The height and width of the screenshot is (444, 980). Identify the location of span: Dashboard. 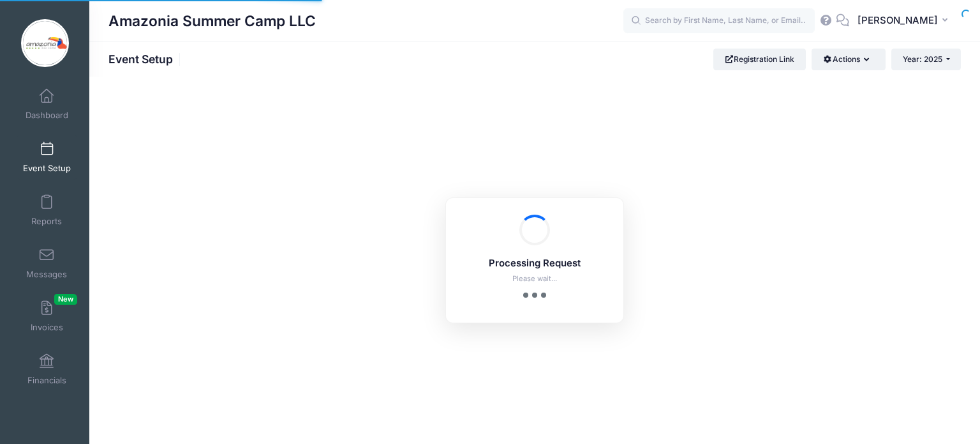
(46, 115).